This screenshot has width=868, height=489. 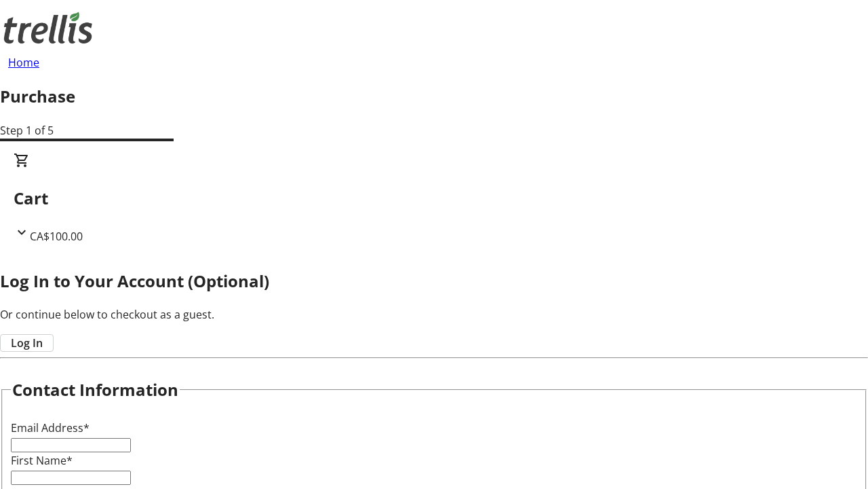 What do you see at coordinates (42, 460) in the screenshot?
I see `label: First Name*` at bounding box center [42, 460].